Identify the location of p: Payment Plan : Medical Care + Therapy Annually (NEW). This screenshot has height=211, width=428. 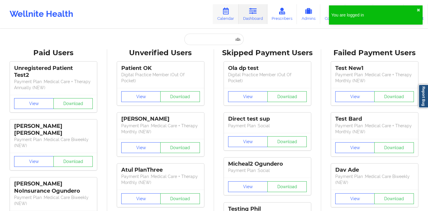
(53, 85).